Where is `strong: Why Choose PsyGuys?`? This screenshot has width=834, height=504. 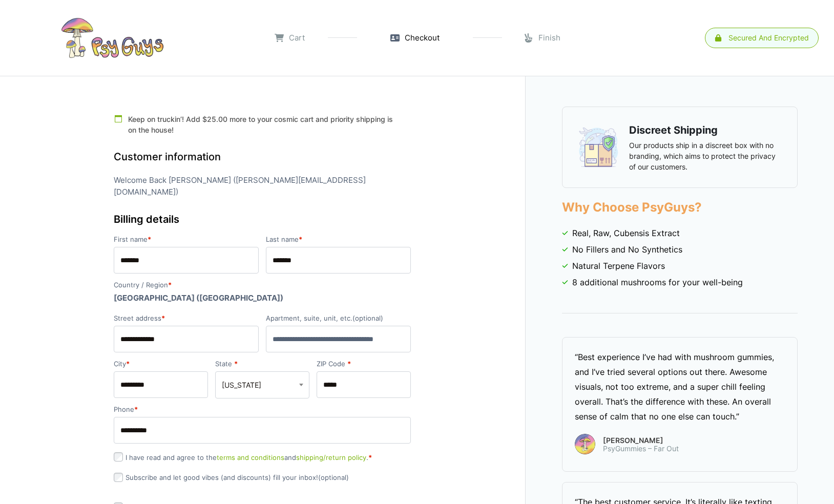
strong: Why Choose PsyGuys? is located at coordinates (632, 207).